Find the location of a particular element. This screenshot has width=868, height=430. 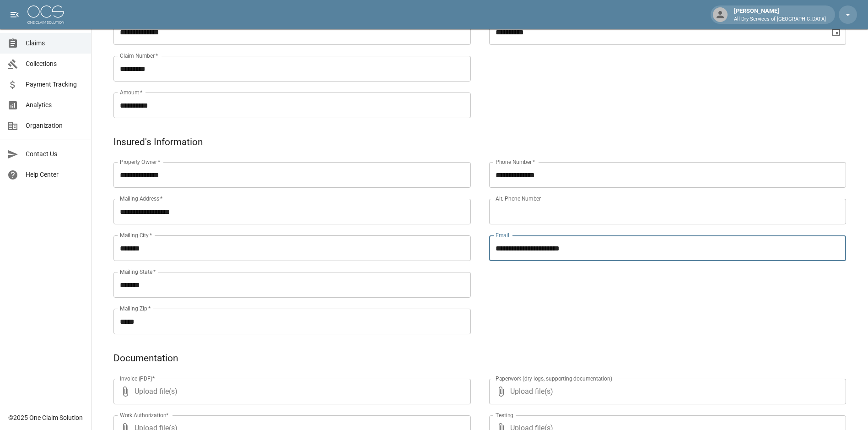

label: Mailing Zip is located at coordinates (136, 308).